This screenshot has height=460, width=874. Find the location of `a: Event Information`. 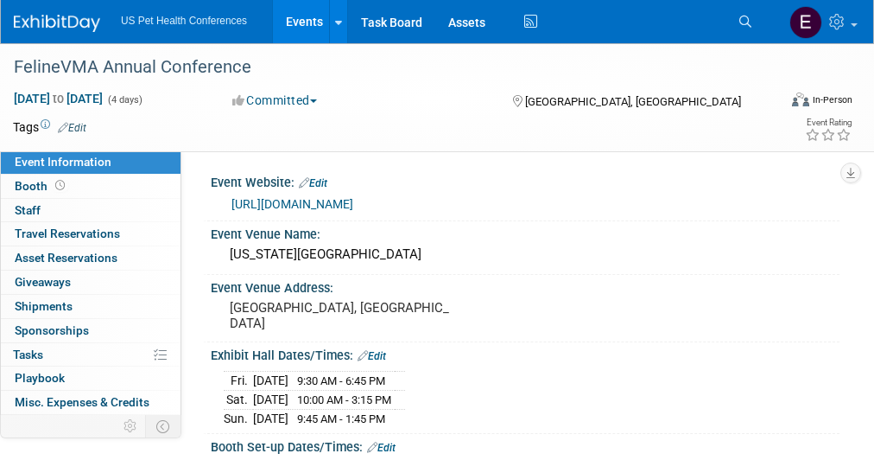

a: Event Information is located at coordinates (91, 162).